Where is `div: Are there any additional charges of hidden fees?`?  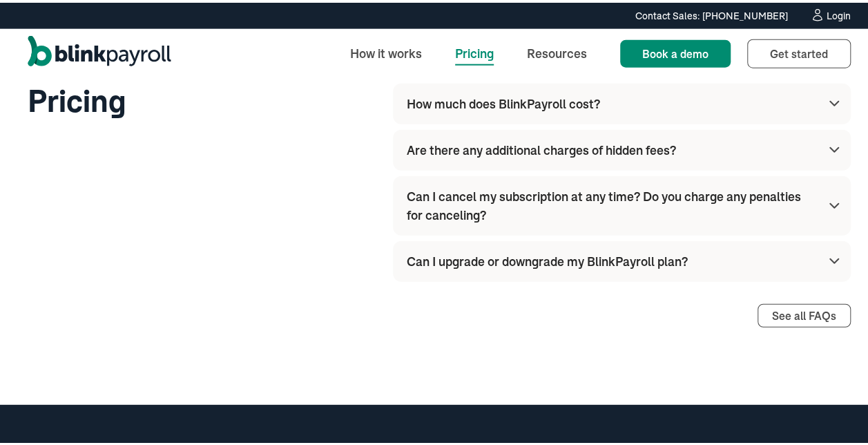 div: Are there any additional charges of hidden fees? is located at coordinates (541, 147).